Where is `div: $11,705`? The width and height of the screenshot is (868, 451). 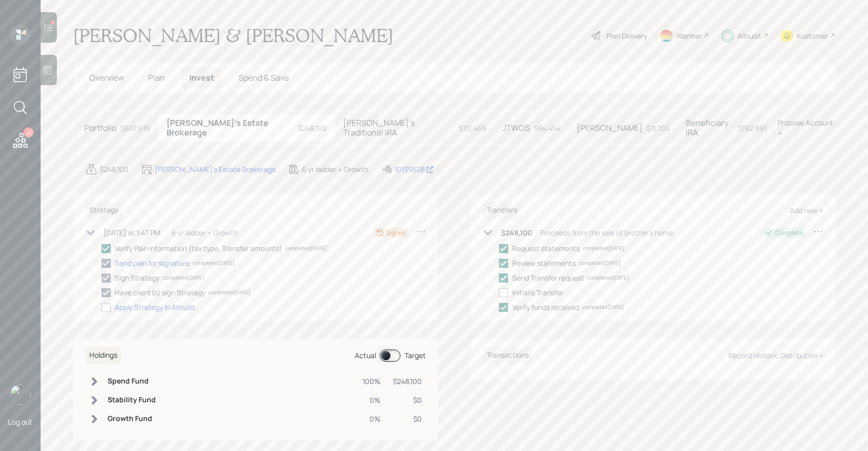 div: $11,705 is located at coordinates (658, 128).